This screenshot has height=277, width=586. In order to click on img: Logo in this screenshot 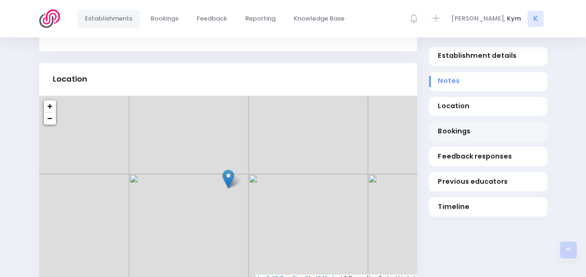, I will do `click(52, 19)`.